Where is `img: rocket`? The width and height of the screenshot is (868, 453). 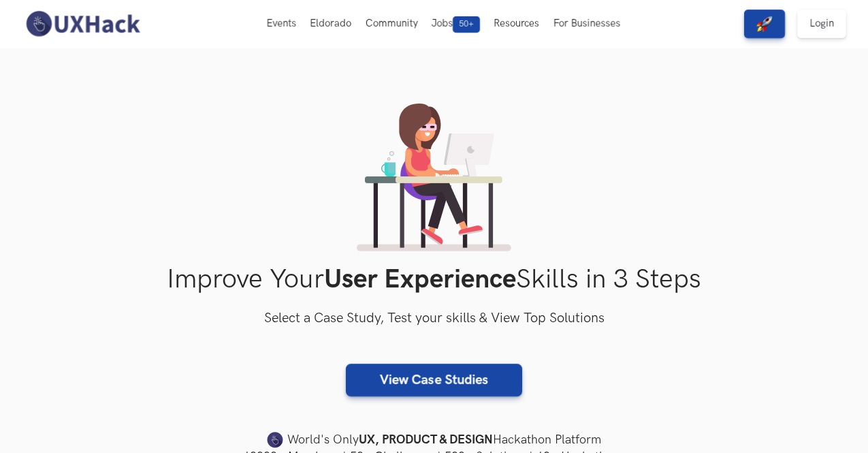 img: rocket is located at coordinates (764, 24).